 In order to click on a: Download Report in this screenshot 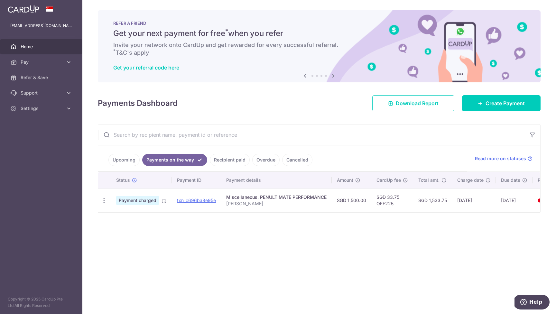, I will do `click(413, 103)`.